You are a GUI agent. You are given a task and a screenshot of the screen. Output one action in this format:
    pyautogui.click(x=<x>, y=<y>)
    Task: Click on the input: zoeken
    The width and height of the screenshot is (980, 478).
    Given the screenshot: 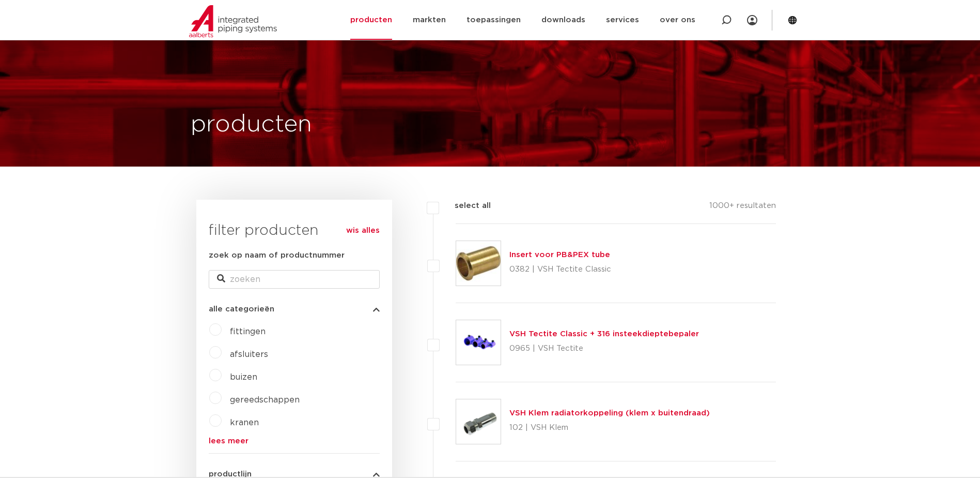 What is the action you would take?
    pyautogui.click(x=294, y=280)
    